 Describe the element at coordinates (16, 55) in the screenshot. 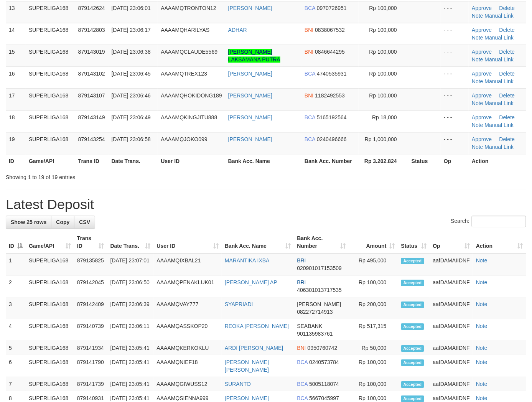

I see `td: 15` at that location.